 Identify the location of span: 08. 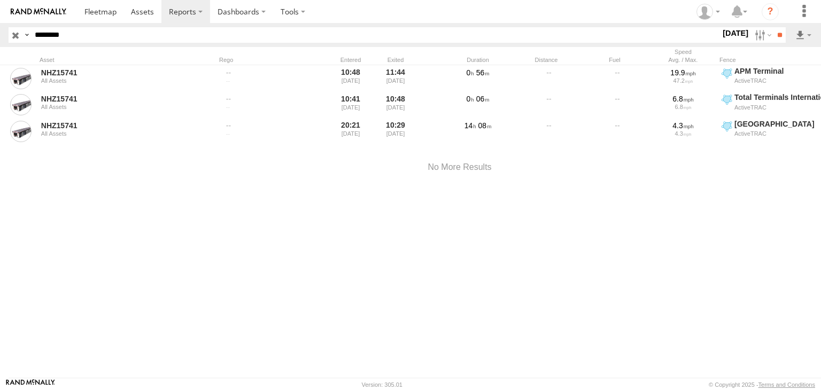
(485, 126).